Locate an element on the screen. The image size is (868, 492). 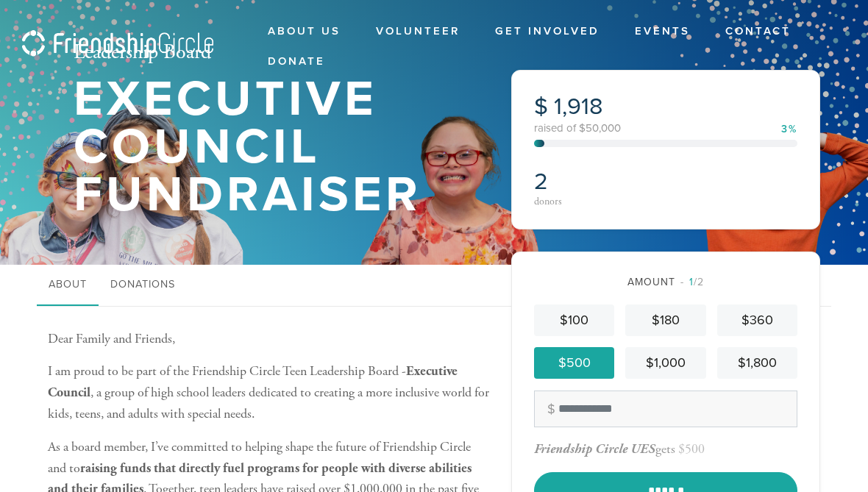
div: Amount is located at coordinates (666, 282).